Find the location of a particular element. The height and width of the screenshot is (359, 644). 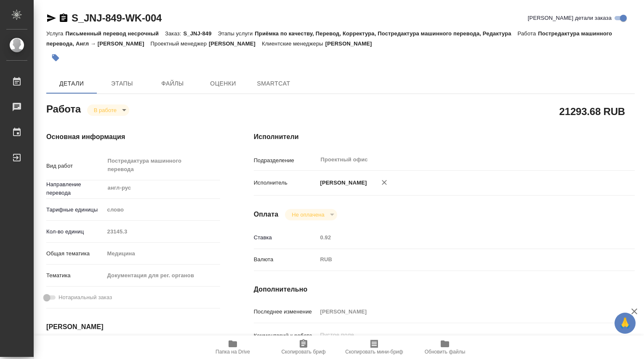

span: Скопировать мини-бриф is located at coordinates (374, 352).